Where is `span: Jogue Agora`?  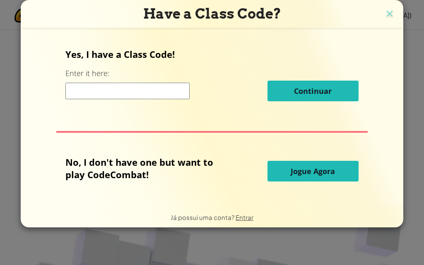 span: Jogue Agora is located at coordinates (312, 171).